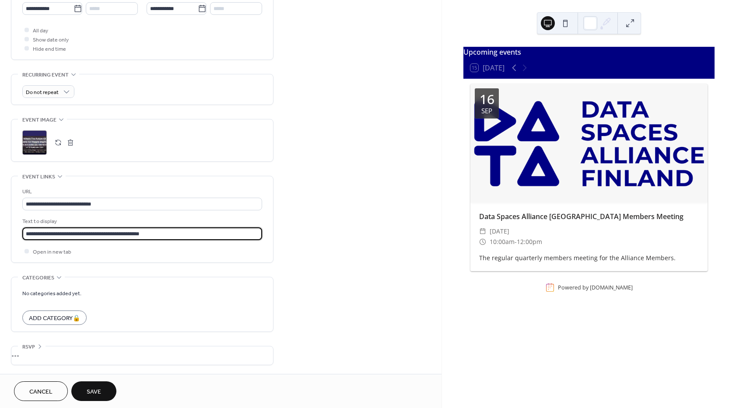  Describe the element at coordinates (589, 52) in the screenshot. I see `div: Upcoming events` at that location.